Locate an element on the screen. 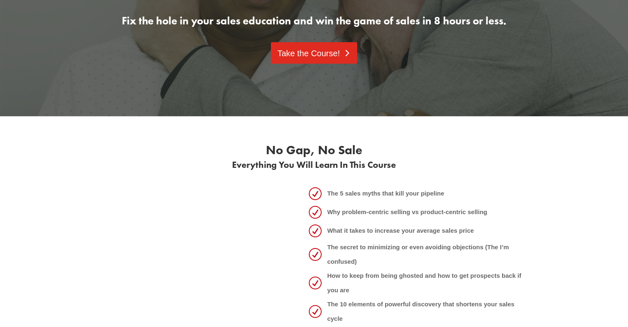 This screenshot has width=628, height=327. span: What it takes to increase your average sales price is located at coordinates (399, 231).